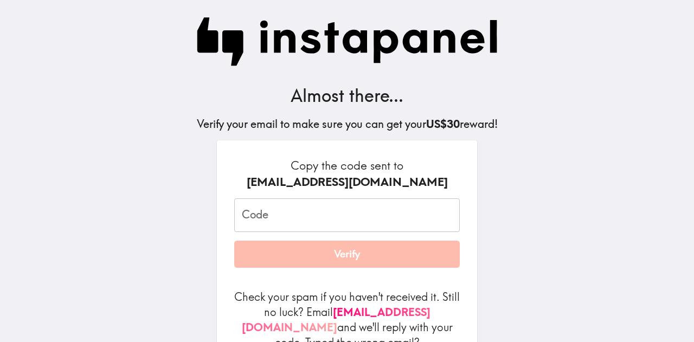 The image size is (694, 342). Describe the element at coordinates (443, 124) in the screenshot. I see `b: US$30` at that location.